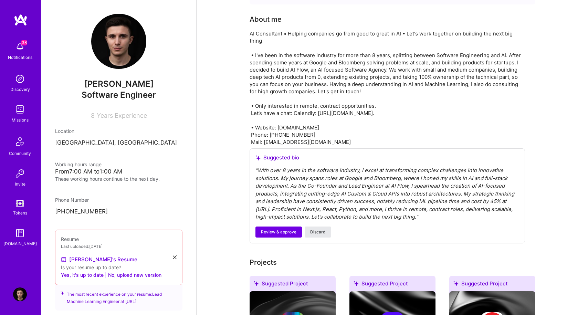 The image size is (588, 315). I want to click on img: Resume, so click(64, 260).